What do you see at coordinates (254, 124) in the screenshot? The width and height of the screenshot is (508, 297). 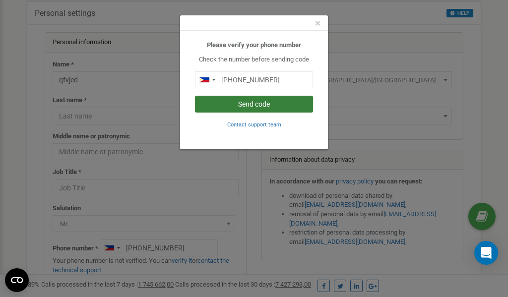 I see `small: Contact support team` at bounding box center [254, 124].